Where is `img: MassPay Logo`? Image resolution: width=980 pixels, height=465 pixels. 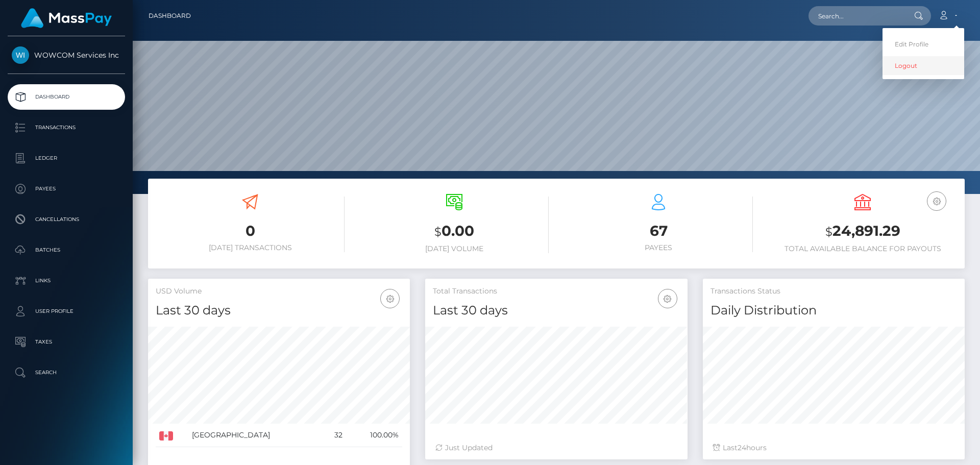
img: MassPay Logo is located at coordinates (66, 18).